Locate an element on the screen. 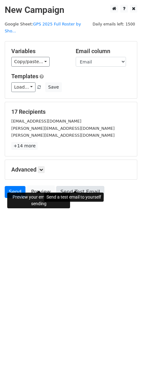 Image resolution: width=142 pixels, height=372 pixels. h5: 17 Recipients is located at coordinates (71, 112).